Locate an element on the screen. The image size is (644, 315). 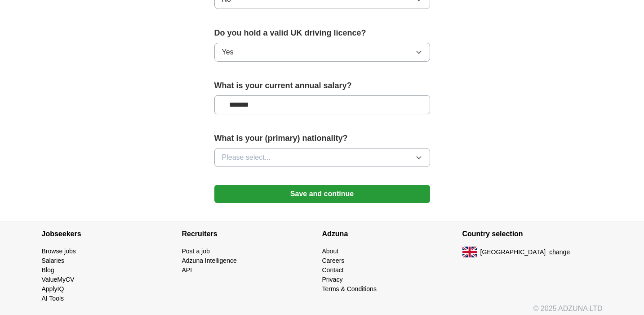
label: What is your (primary) nationality? is located at coordinates (322, 138).